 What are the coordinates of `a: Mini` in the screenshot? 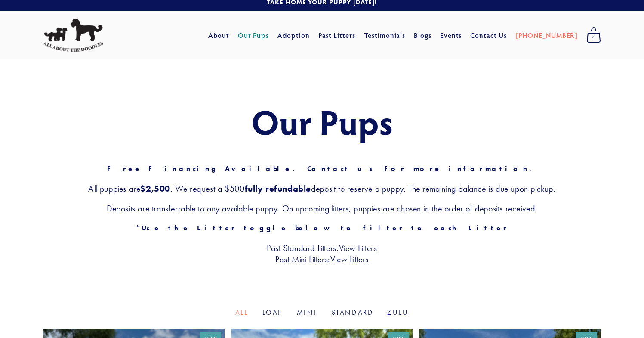 It's located at (307, 312).